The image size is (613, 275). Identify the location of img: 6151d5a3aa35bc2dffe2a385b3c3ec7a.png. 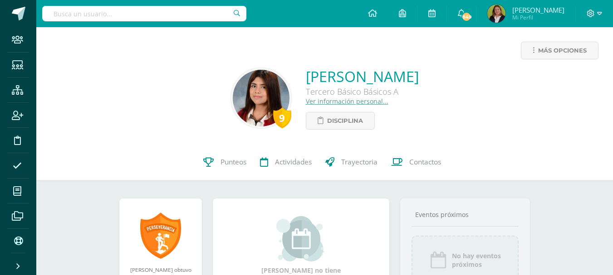
(261, 98).